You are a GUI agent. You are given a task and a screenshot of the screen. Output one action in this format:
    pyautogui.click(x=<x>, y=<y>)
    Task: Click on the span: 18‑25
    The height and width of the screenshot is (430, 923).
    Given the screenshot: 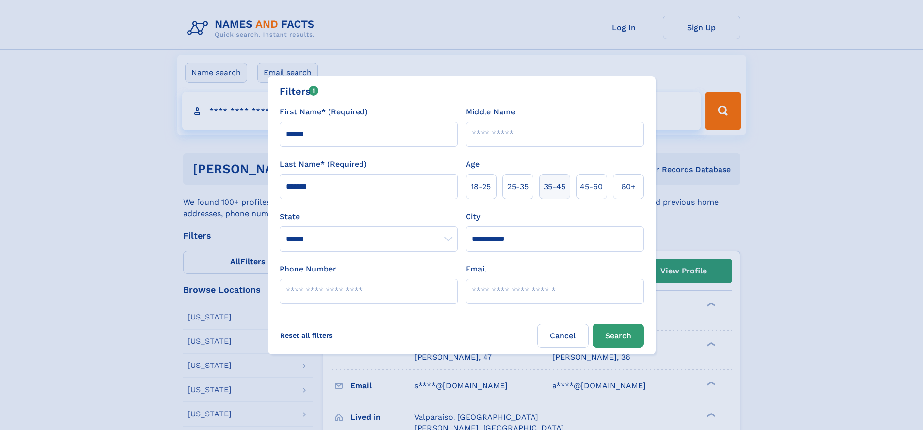 What is the action you would take?
    pyautogui.click(x=481, y=187)
    